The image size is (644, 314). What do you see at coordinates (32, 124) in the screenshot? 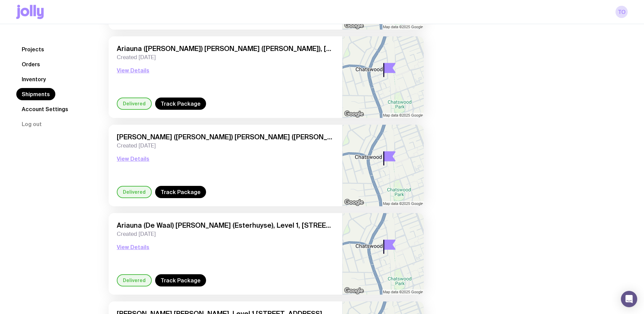
I see `button: Log out` at bounding box center [32, 124].